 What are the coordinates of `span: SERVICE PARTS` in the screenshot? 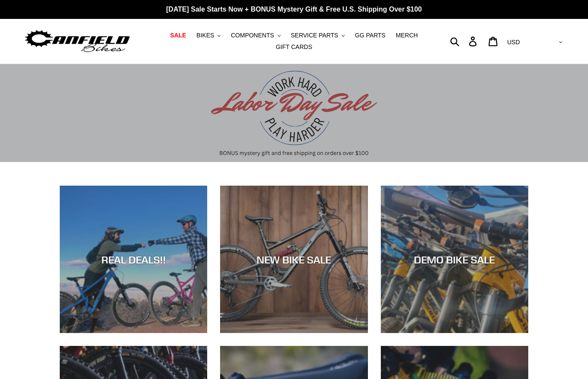 It's located at (314, 35).